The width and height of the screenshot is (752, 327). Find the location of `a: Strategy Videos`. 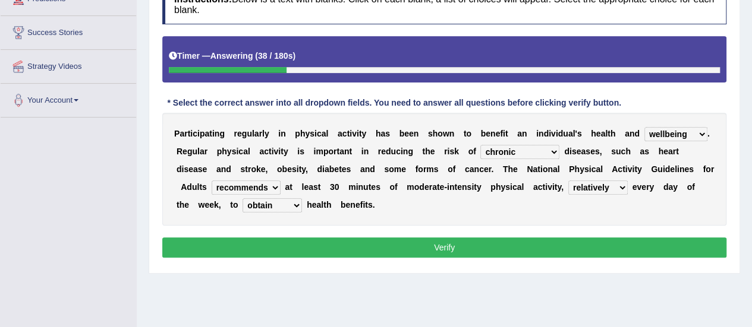

a: Strategy Videos is located at coordinates (68, 65).